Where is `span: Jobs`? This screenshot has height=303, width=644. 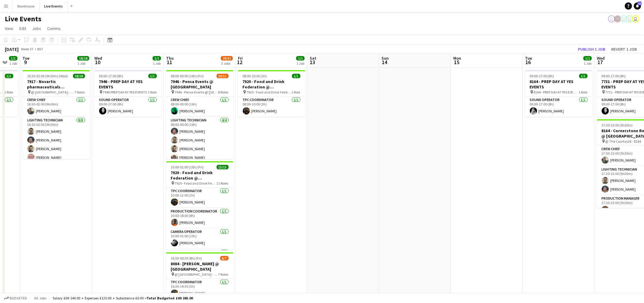
span: Jobs is located at coordinates (37, 29).